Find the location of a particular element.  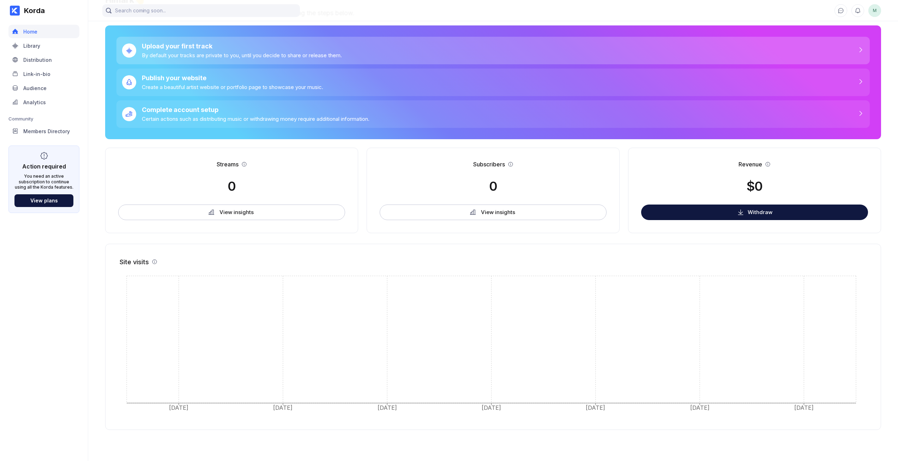

div: Upload your first track is located at coordinates (242, 46).